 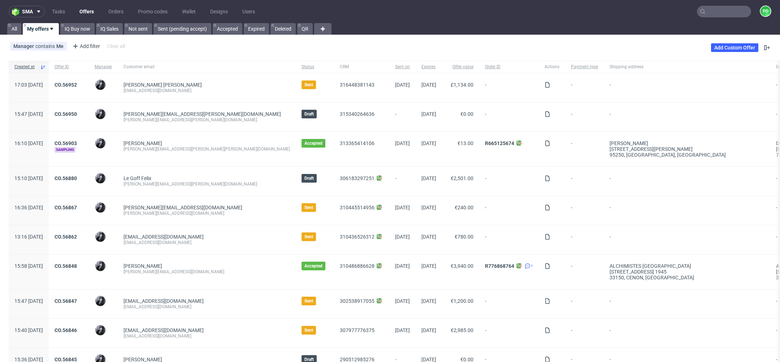 What do you see at coordinates (361, 67) in the screenshot?
I see `span: CRM` at bounding box center [361, 67].